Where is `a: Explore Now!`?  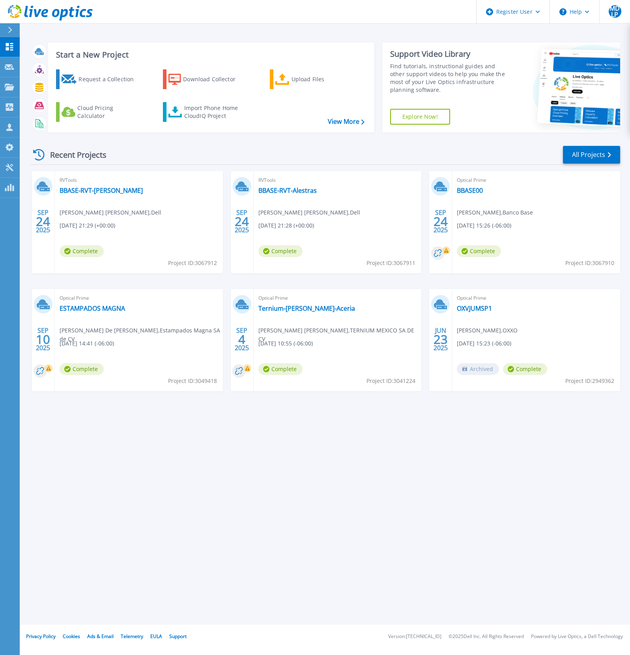 a: Explore Now! is located at coordinates (420, 117).